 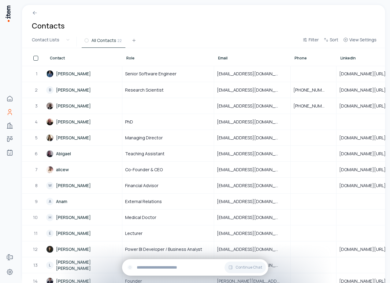 What do you see at coordinates (314, 57) in the screenshot?
I see `th: Phone` at bounding box center [314, 57].